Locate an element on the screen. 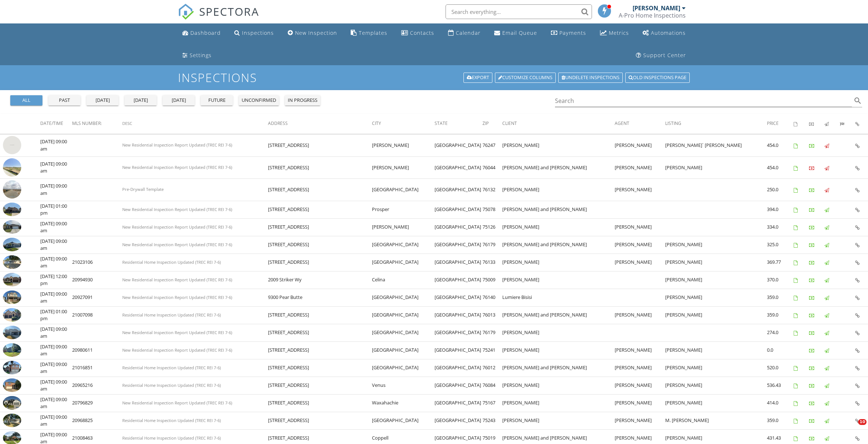 Image resolution: width=868 pixels, height=444 pixels. th: Agent: Not sorted. is located at coordinates (640, 124).